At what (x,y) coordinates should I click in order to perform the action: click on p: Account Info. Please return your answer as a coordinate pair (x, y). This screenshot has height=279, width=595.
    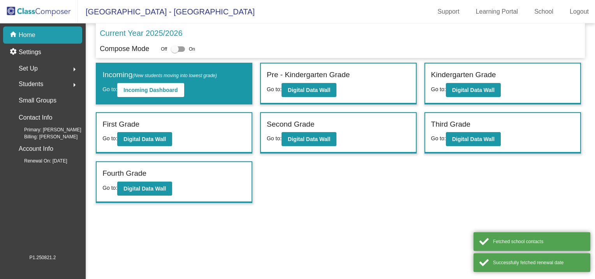
    Looking at the image, I should click on (36, 149).